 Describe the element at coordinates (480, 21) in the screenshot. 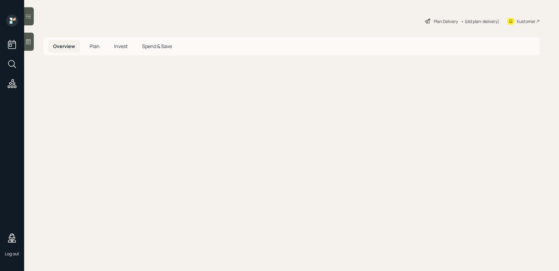

I see `div: • (old plan-delivery)` at that location.